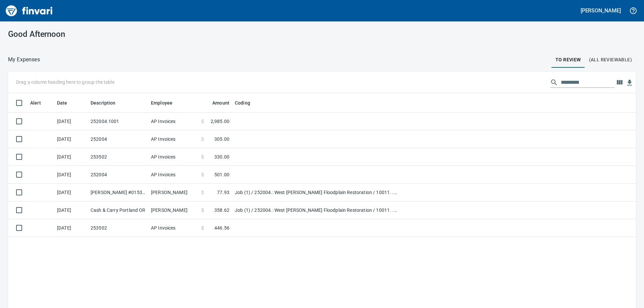 The width and height of the screenshot is (644, 308). Describe the element at coordinates (107, 34) in the screenshot. I see `h3: Good Afternoon` at that location.